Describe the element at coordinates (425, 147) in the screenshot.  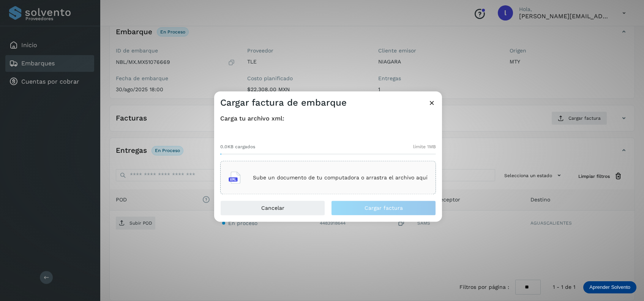
I see `span: límite 1MB` at that location.